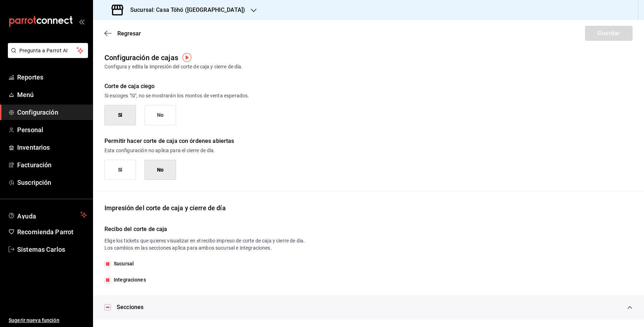 This screenshot has width=644, height=327. I want to click on span: Secciones, so click(130, 307).